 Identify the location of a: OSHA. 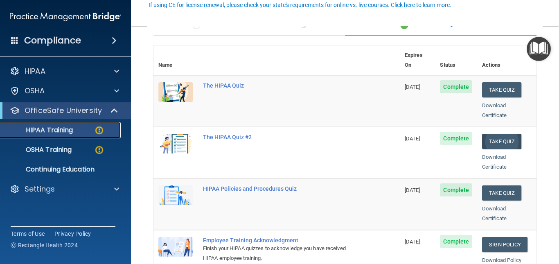
(64, 91).